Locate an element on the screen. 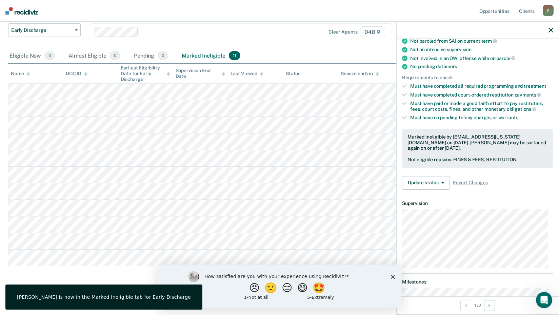 Image resolution: width=559 pixels, height=315 pixels. div: Supervision End Date is located at coordinates (200, 74).